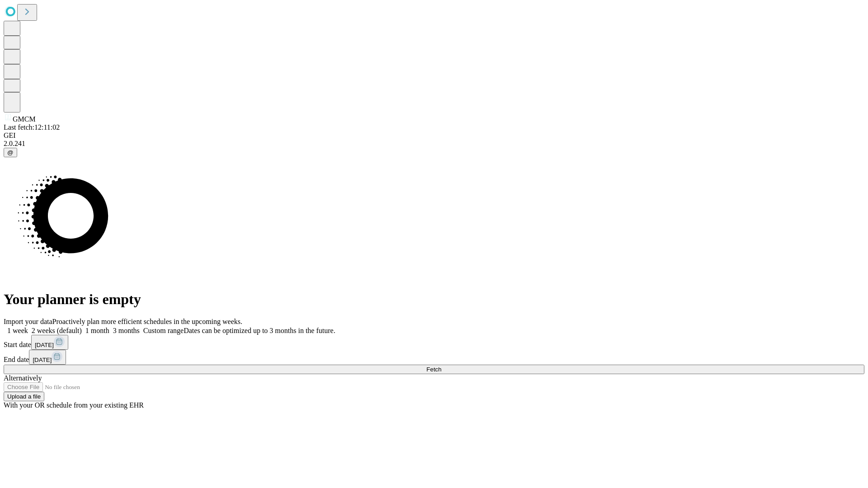 The image size is (868, 488). Describe the element at coordinates (56, 330) in the screenshot. I see `span: 2 weeks (default)` at that location.